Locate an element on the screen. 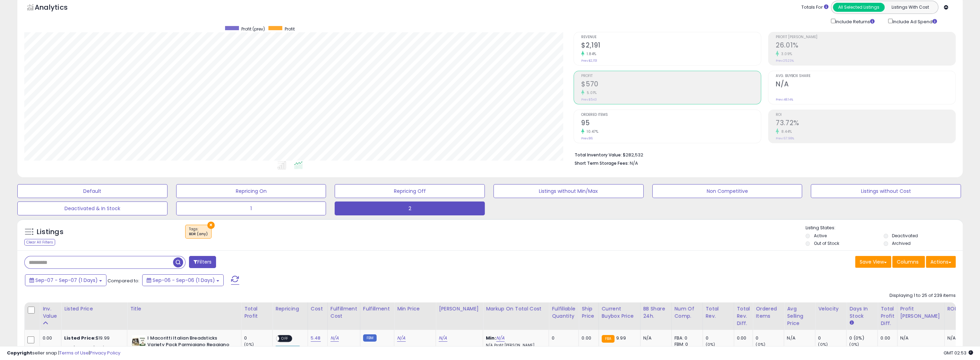 The height and width of the screenshot is (360, 980). button: Default is located at coordinates (93, 191).